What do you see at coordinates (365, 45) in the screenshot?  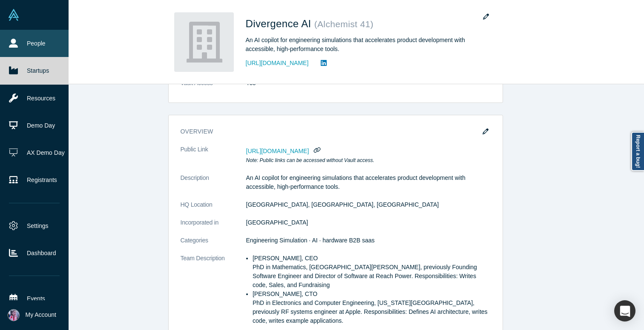 I see `div: An AI copilot for engineering simulations that accelerates product development with accessible, h...` at bounding box center [365, 45].